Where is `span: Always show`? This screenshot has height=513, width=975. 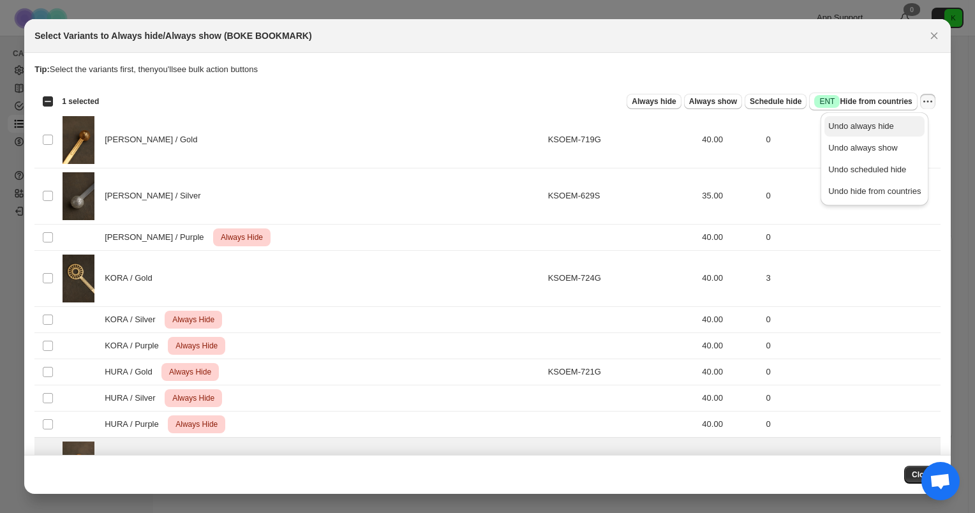
span: Always show is located at coordinates (713, 101).